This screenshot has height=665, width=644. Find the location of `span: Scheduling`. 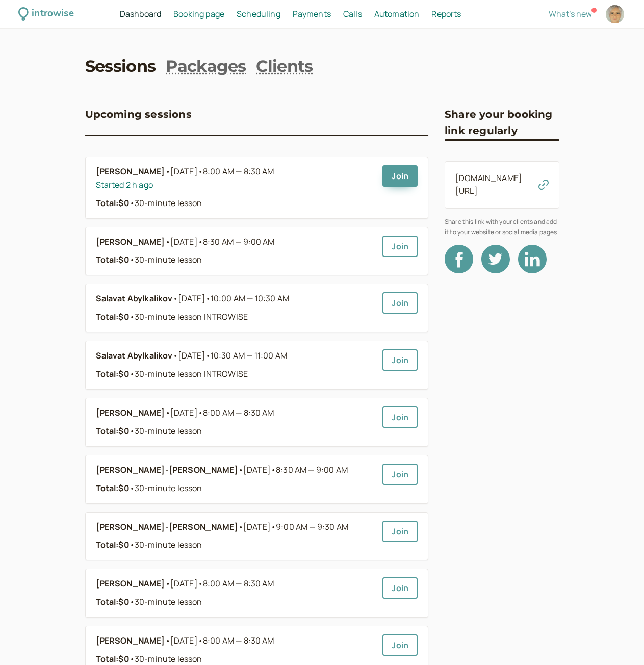

span: Scheduling is located at coordinates (259, 14).